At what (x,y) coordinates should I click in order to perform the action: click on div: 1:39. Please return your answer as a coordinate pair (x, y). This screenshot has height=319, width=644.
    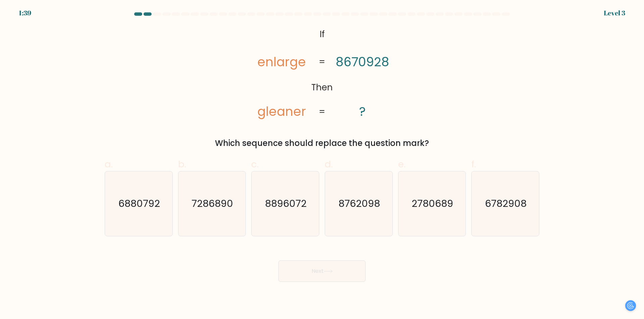
    Looking at the image, I should click on (25, 13).